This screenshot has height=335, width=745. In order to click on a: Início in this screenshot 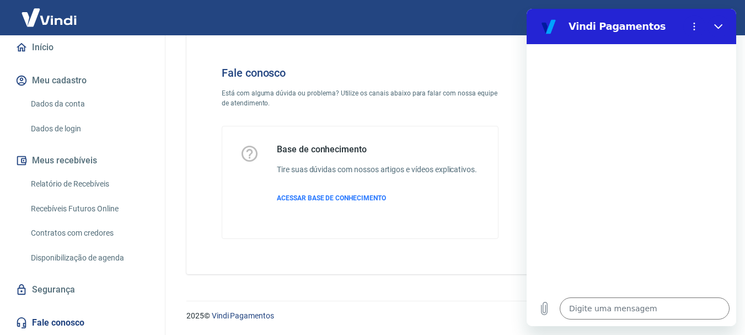, I will do `click(82, 47)`.